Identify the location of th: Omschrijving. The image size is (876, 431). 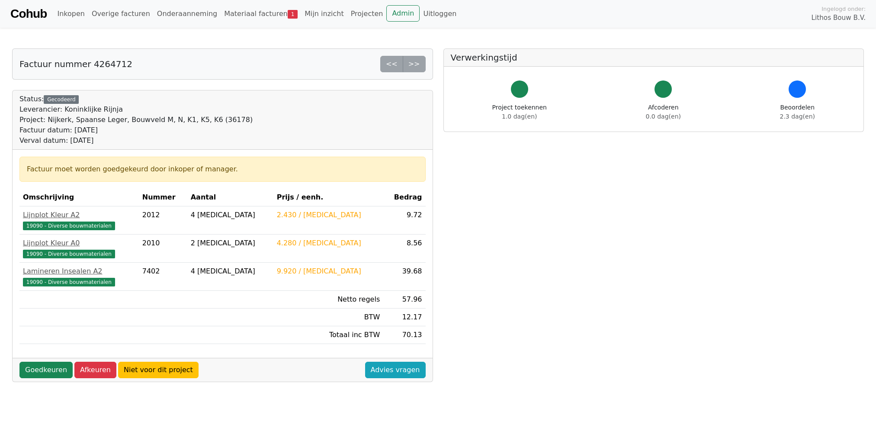
(79, 197).